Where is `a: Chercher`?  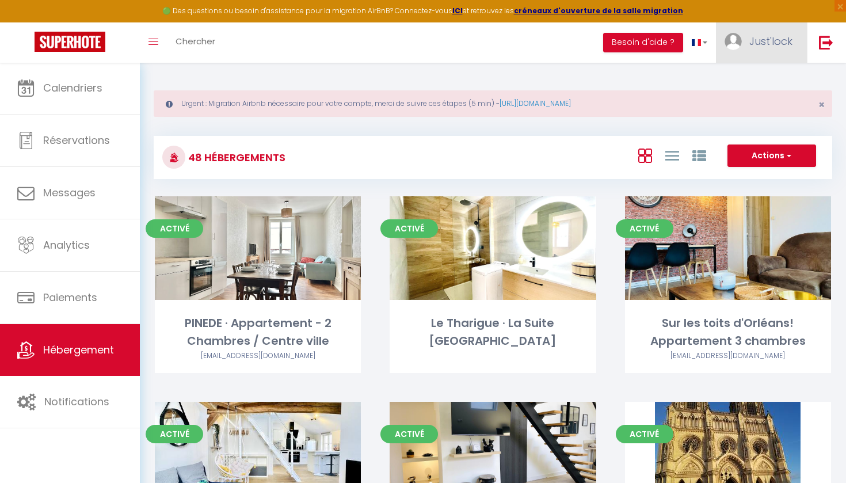
a: Chercher is located at coordinates (195, 43).